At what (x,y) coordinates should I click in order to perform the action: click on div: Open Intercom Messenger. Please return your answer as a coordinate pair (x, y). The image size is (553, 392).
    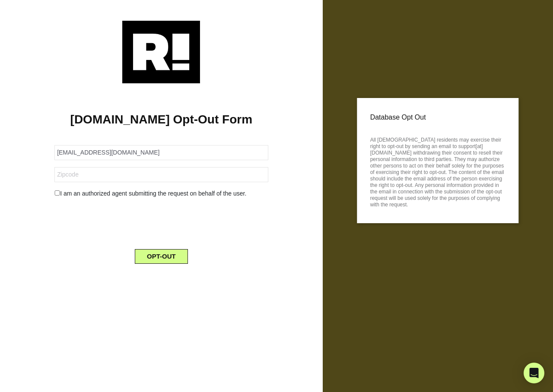
    Looking at the image, I should click on (534, 373).